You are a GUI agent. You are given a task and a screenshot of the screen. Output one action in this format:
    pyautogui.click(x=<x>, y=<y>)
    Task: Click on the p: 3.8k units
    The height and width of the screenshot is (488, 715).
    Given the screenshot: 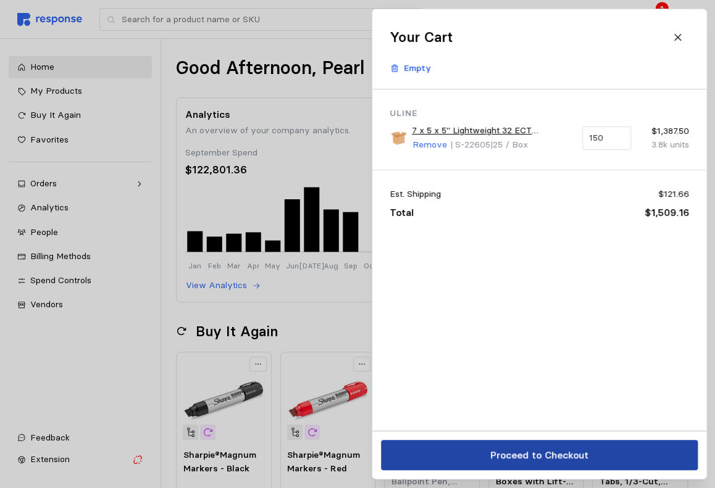 What is the action you would take?
    pyautogui.click(x=663, y=145)
    